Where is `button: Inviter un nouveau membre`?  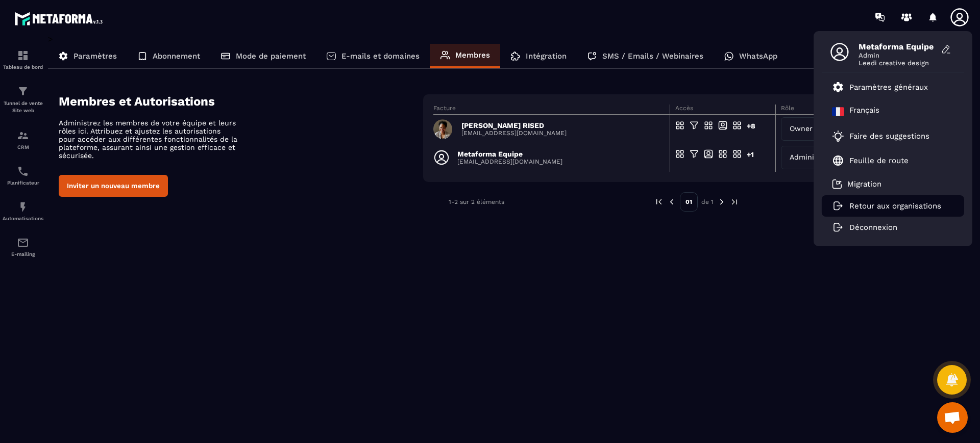 button: Inviter un nouveau membre is located at coordinates (113, 186).